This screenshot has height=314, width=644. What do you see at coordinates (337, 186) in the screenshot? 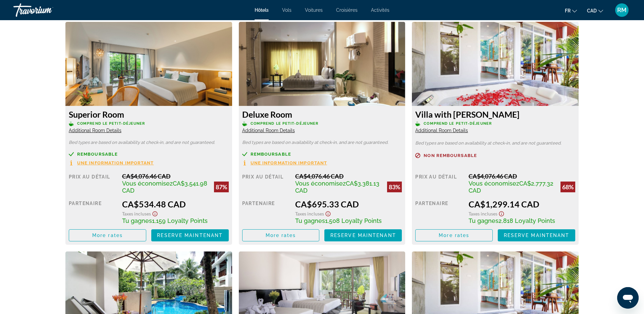
I see `span: CA$3,381.13 CAD` at bounding box center [337, 186].